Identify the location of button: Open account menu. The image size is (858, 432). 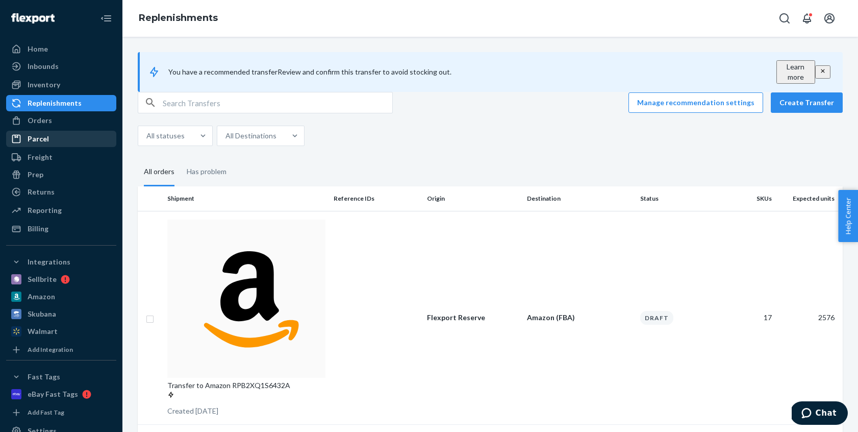
(829, 18).